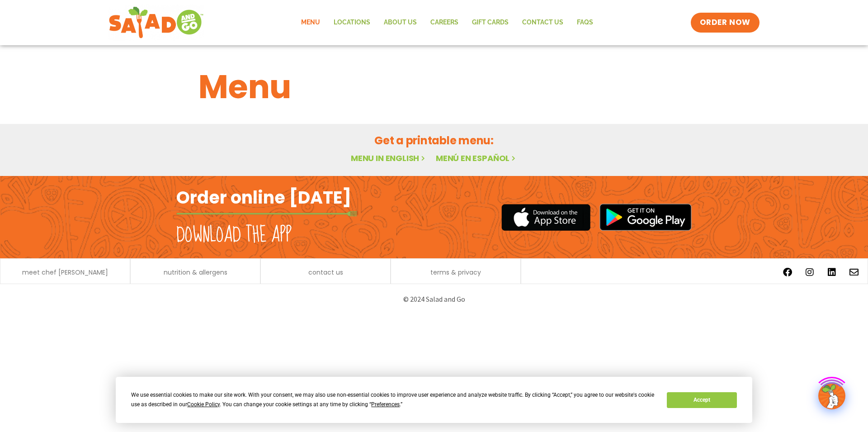  What do you see at coordinates (725, 23) in the screenshot?
I see `a: ORDER NOW` at bounding box center [725, 23].